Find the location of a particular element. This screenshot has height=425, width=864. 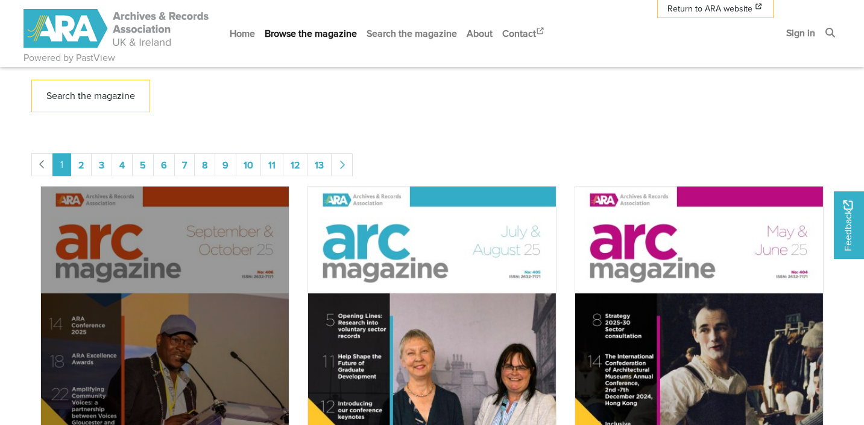

span: Feedback is located at coordinates (849, 225).